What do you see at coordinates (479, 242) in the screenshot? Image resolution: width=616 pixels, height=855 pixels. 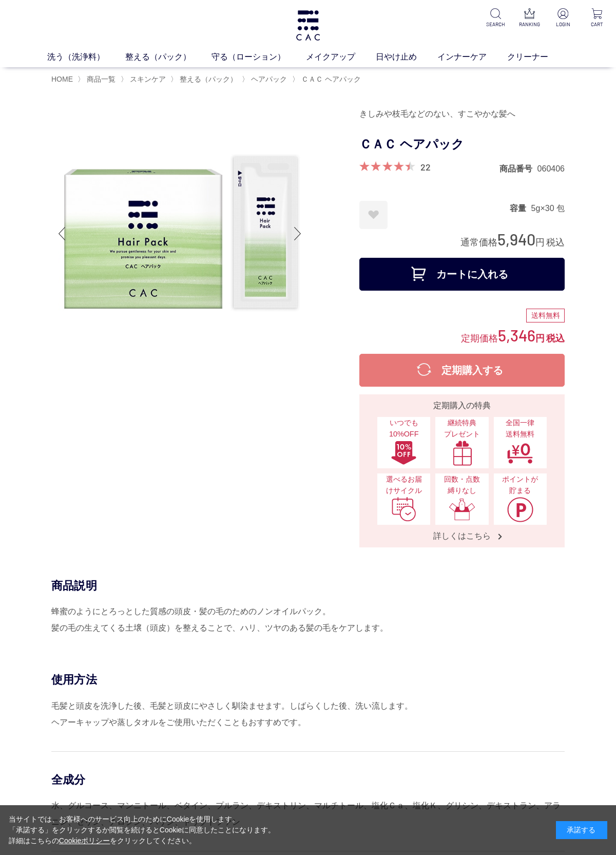 I see `span: 通常価格` at bounding box center [479, 242].